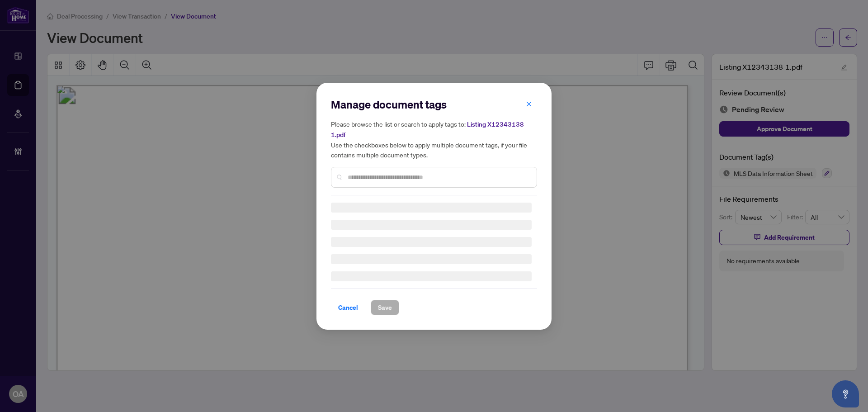 This screenshot has height=412, width=868. I want to click on h2: Manage document tags, so click(434, 105).